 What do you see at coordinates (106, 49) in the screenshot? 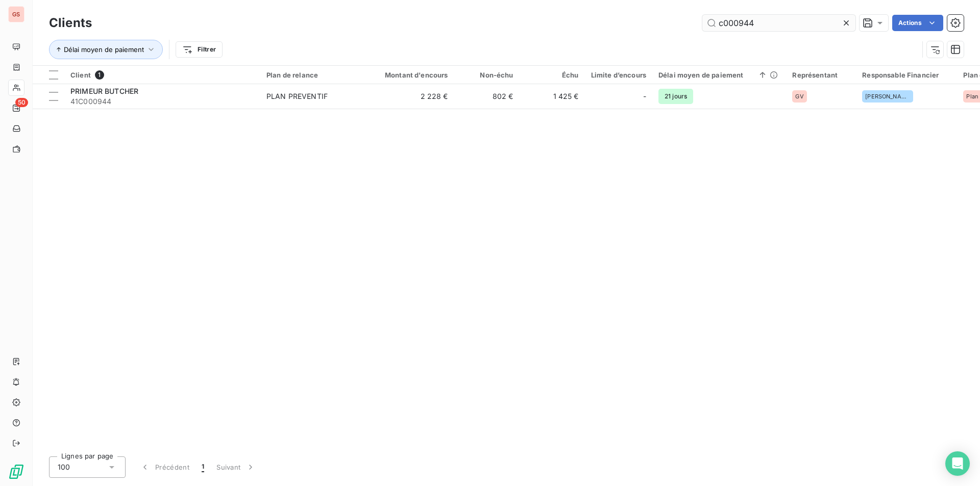
I see `button: Délai moyen de paiement` at bounding box center [106, 49].